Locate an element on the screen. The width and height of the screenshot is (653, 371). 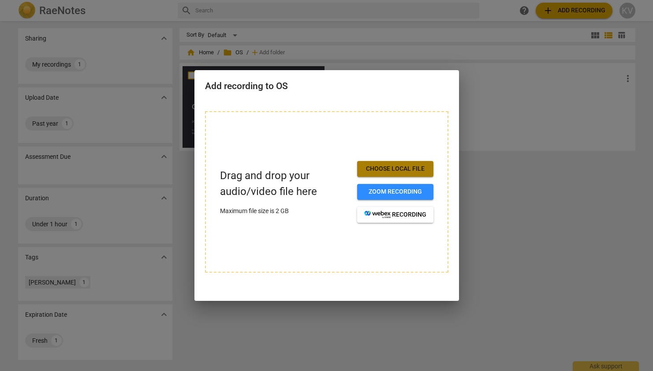
span: Choose local file is located at coordinates (395, 169).